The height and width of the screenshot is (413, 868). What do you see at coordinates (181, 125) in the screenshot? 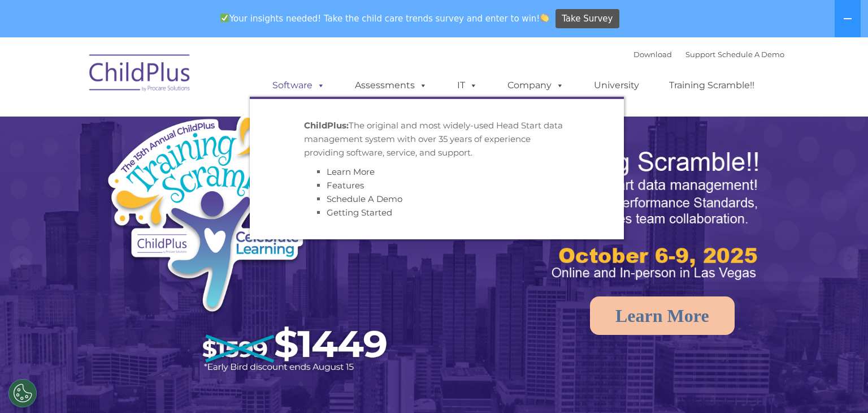
I see `span: Phone number` at bounding box center [181, 125].